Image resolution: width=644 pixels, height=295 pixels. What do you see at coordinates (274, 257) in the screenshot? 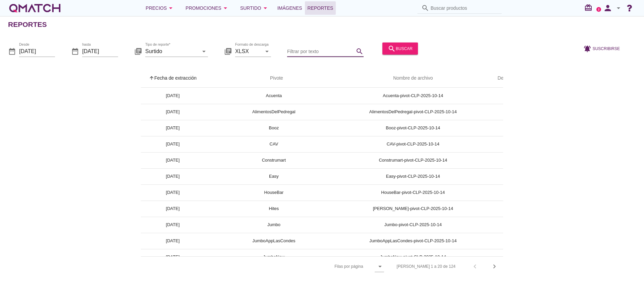
I see `td: JumboNew` at bounding box center [274, 257].